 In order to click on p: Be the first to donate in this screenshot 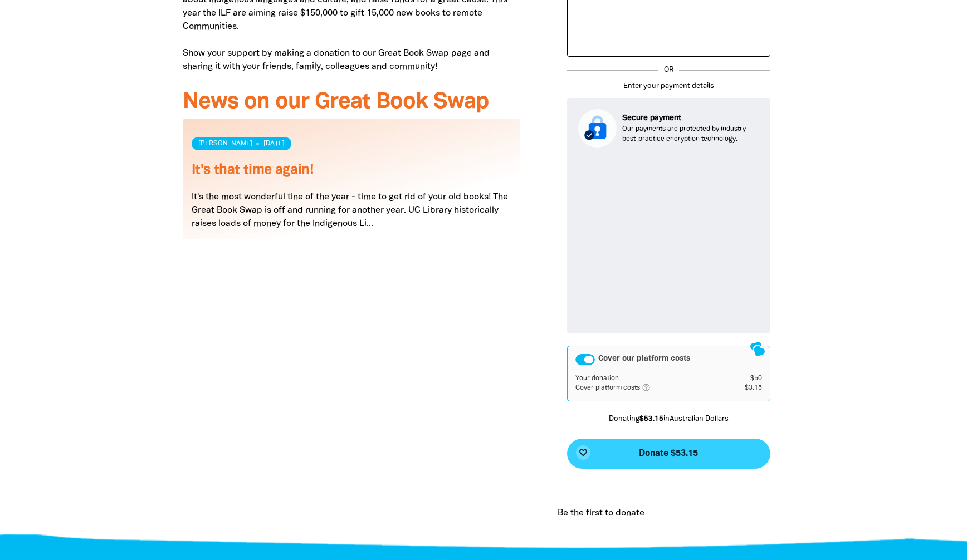, I will do `click(601, 513)`.